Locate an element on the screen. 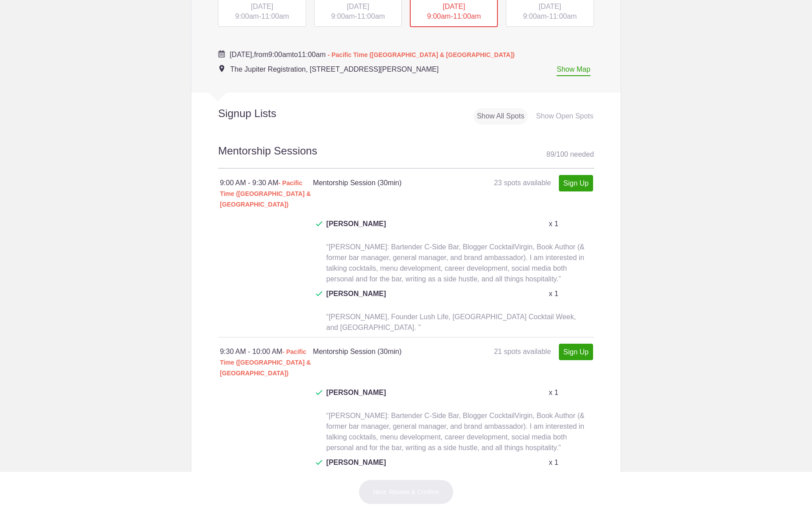 The height and width of the screenshot is (512, 812). div: 89 100 needed is located at coordinates (570, 155).